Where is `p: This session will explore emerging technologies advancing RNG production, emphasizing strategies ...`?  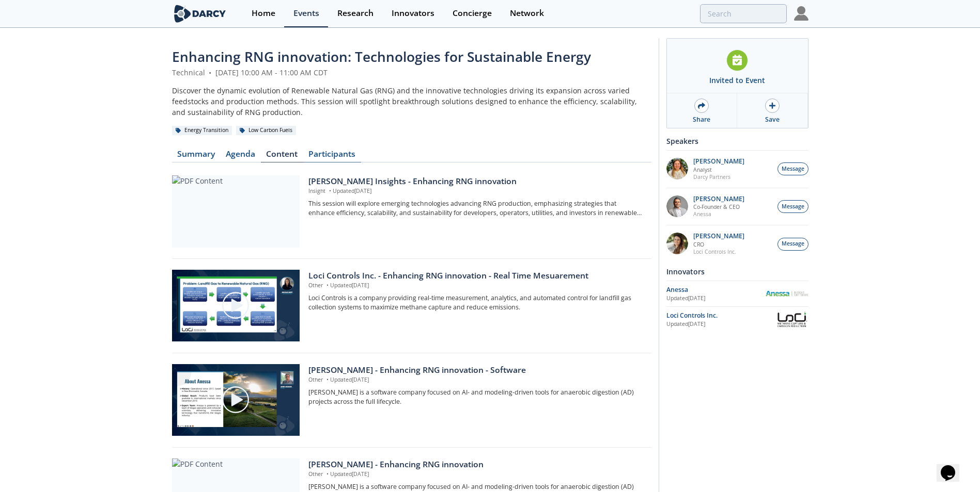 p: This session will explore emerging technologies advancing RNG production, emphasizing strategies ... is located at coordinates (475, 209).